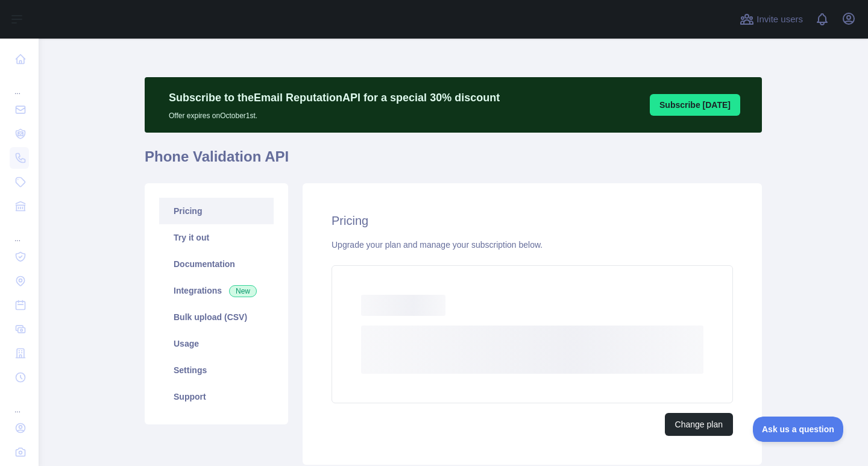 The height and width of the screenshot is (466, 868). What do you see at coordinates (217, 317) in the screenshot?
I see `a: Bulk upload (CSV)` at bounding box center [217, 317].